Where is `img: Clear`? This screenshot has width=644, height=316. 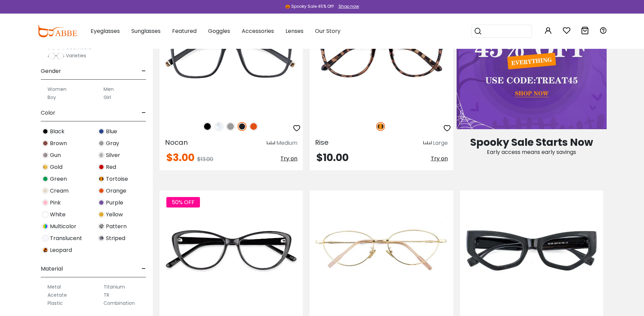
img: Clear is located at coordinates (219, 126).